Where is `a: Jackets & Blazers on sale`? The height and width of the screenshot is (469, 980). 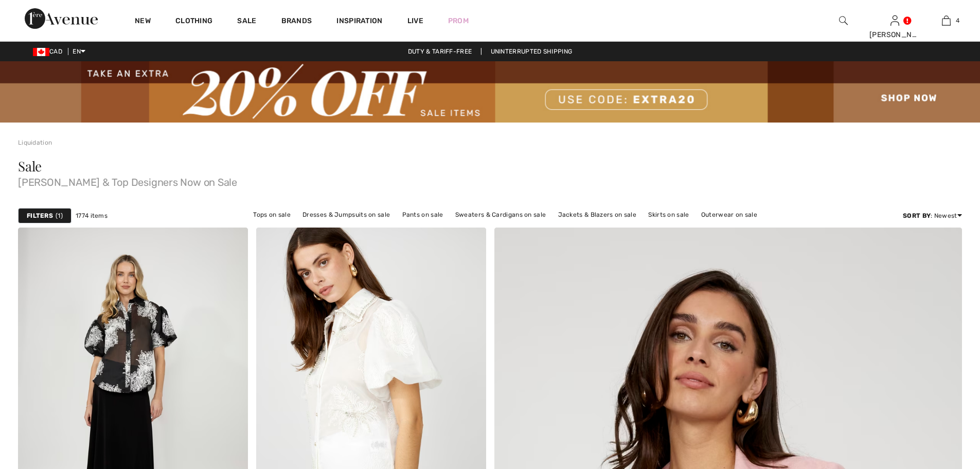 a: Jackets & Blazers on sale is located at coordinates (597, 214).